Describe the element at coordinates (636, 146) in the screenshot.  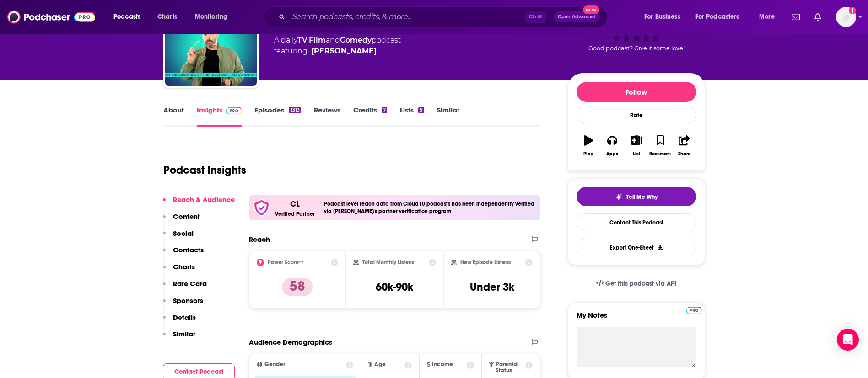
I see `button: List` at that location.